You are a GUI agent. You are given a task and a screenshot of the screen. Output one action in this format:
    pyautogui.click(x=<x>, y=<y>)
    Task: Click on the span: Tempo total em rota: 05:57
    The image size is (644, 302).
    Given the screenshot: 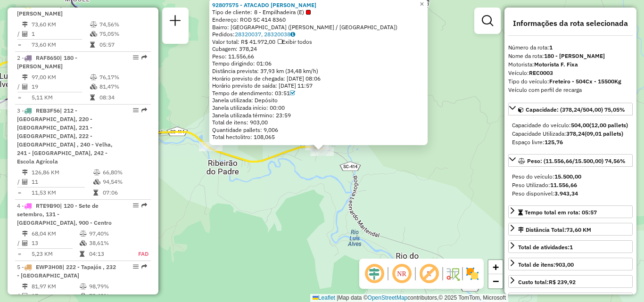 What is the action you would take?
    pyautogui.click(x=561, y=212)
    